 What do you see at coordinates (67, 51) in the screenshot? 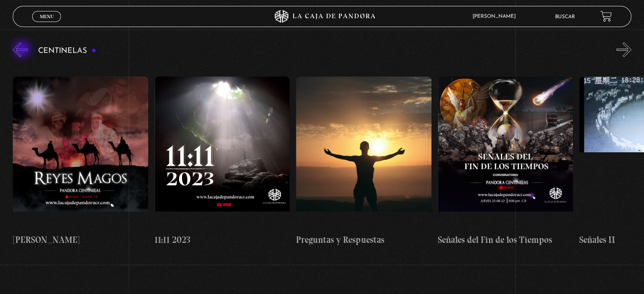
I see `h3: Centinelas` at bounding box center [67, 51].